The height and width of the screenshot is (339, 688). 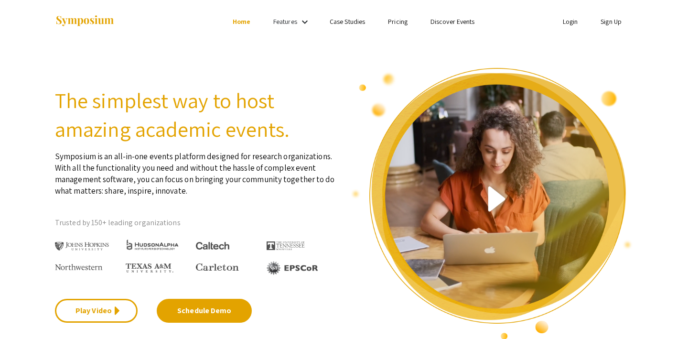 I want to click on a: Login, so click(x=571, y=22).